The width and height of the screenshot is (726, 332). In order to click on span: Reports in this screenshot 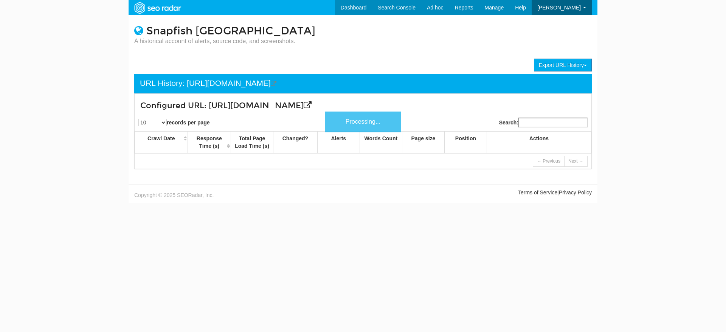, I will do `click(464, 8)`.